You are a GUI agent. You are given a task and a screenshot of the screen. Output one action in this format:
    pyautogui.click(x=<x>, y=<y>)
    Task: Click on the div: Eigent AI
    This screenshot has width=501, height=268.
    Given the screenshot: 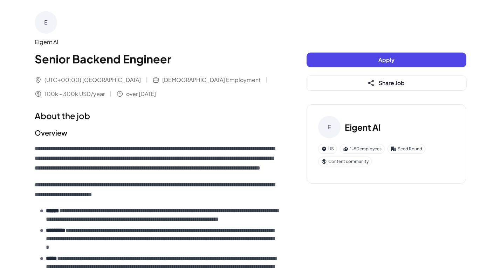 What is the action you would take?
    pyautogui.click(x=156, y=42)
    